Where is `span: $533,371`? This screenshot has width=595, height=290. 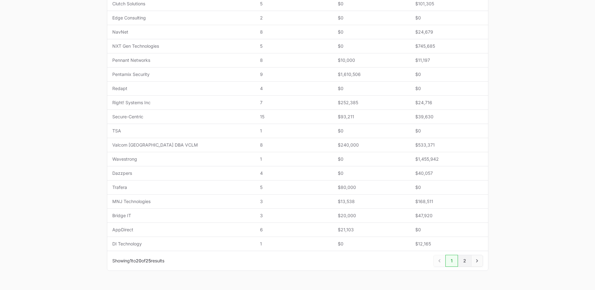
span: $533,371 is located at coordinates (449, 145).